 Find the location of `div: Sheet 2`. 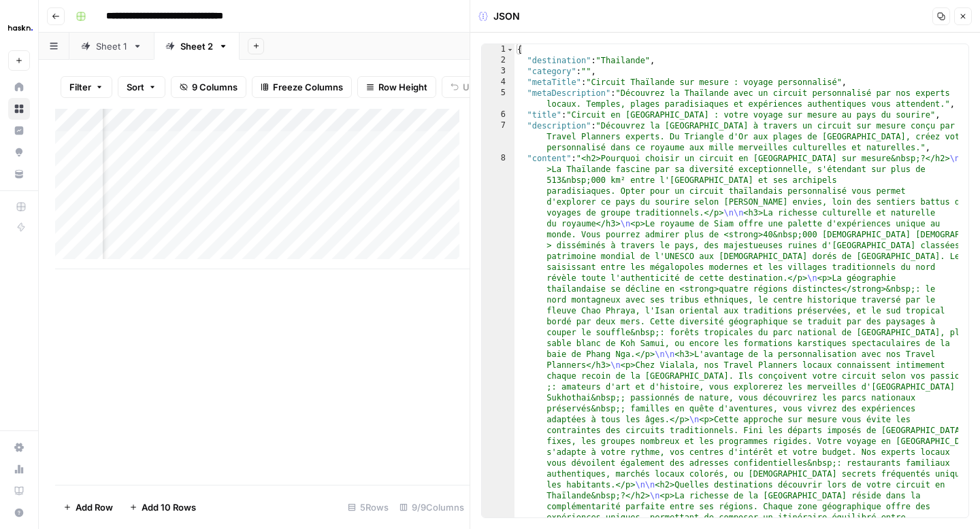

div: Sheet 2 is located at coordinates (197, 46).